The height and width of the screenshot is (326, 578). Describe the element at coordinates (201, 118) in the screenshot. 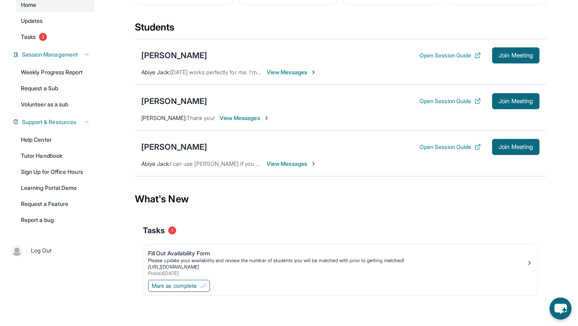

I see `span: Thank you!` at that location.